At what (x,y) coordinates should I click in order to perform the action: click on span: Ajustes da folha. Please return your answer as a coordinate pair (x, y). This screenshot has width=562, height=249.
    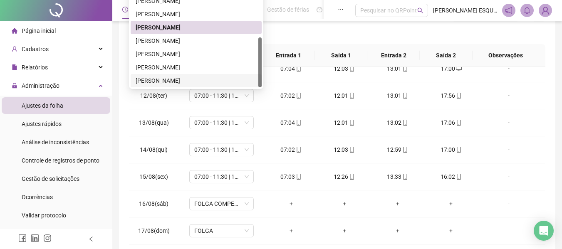
    Looking at the image, I should click on (42, 106).